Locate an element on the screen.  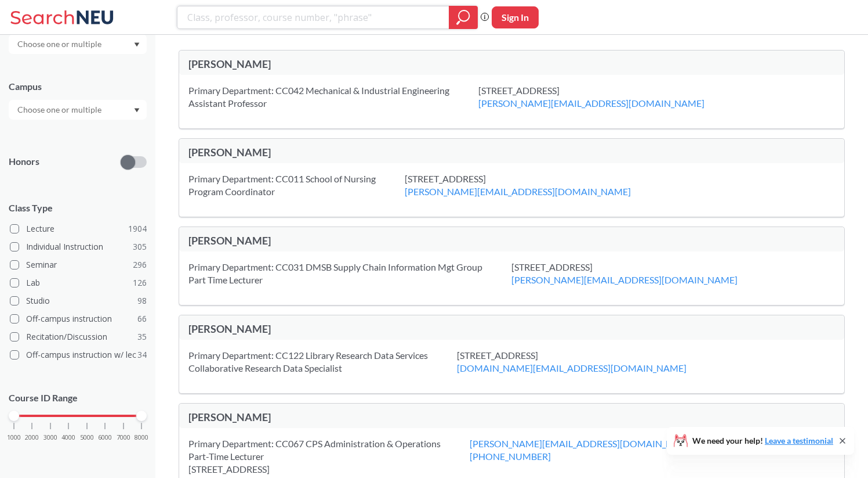
span: 34 is located at coordinates (142, 355).